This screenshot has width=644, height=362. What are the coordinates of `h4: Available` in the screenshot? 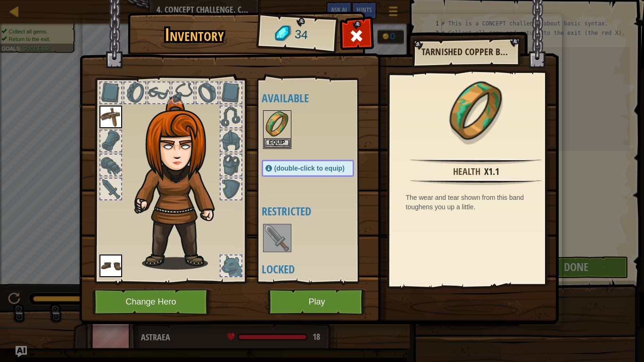 It's located at (318, 98).